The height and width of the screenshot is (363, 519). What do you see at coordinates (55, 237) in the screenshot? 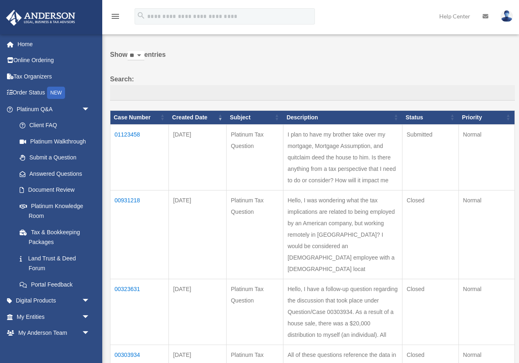
I see `a: Tax & Bookkeeping Packages` at bounding box center [55, 237].